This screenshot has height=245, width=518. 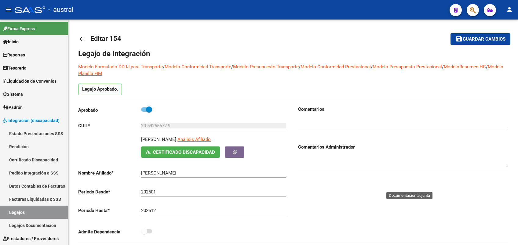 I want to click on span: Certificado Discapacidad, so click(x=184, y=152).